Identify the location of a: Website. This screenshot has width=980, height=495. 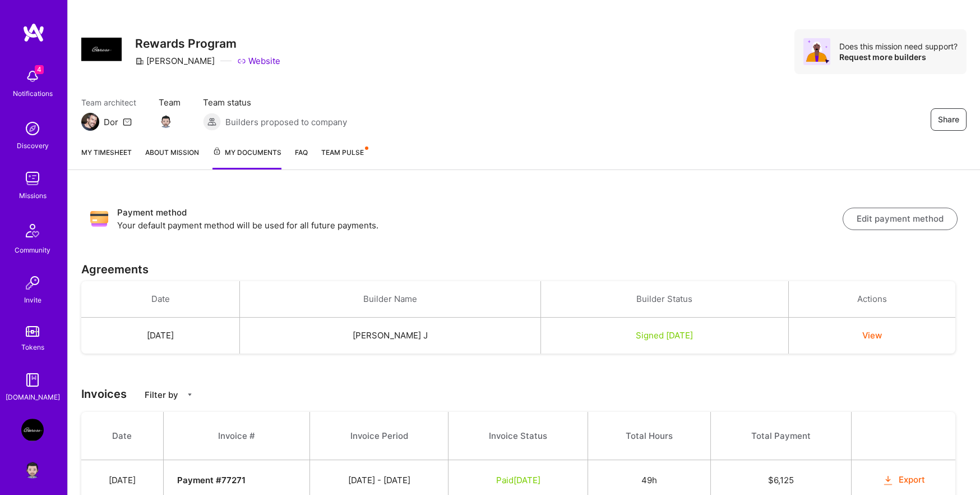
(258, 60).